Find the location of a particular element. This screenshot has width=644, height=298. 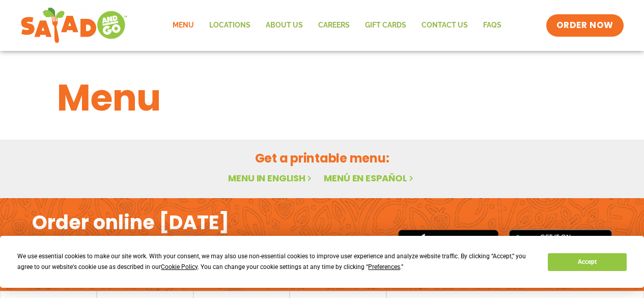

h2: Get a printable menu: is located at coordinates (322, 158).